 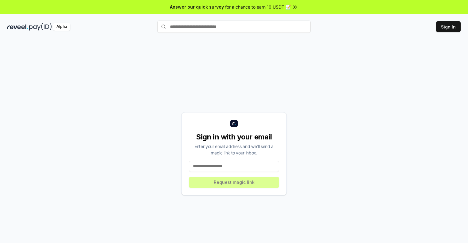 I want to click on div: Enter your email address and we’ll send a magic link to your inbox., so click(x=234, y=150).